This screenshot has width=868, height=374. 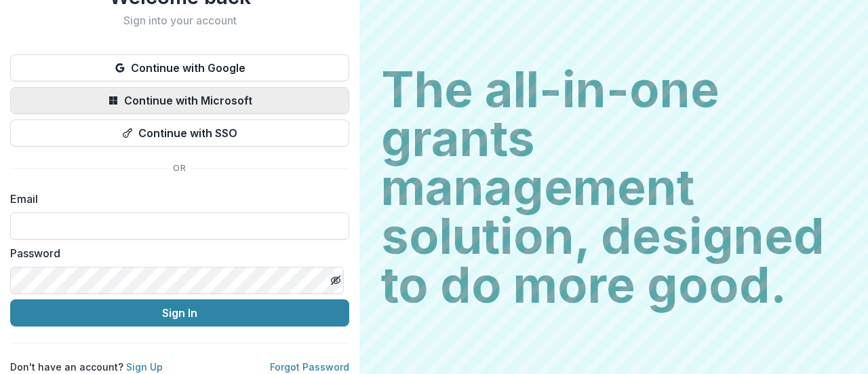 I want to click on a: Sign Up, so click(x=145, y=366).